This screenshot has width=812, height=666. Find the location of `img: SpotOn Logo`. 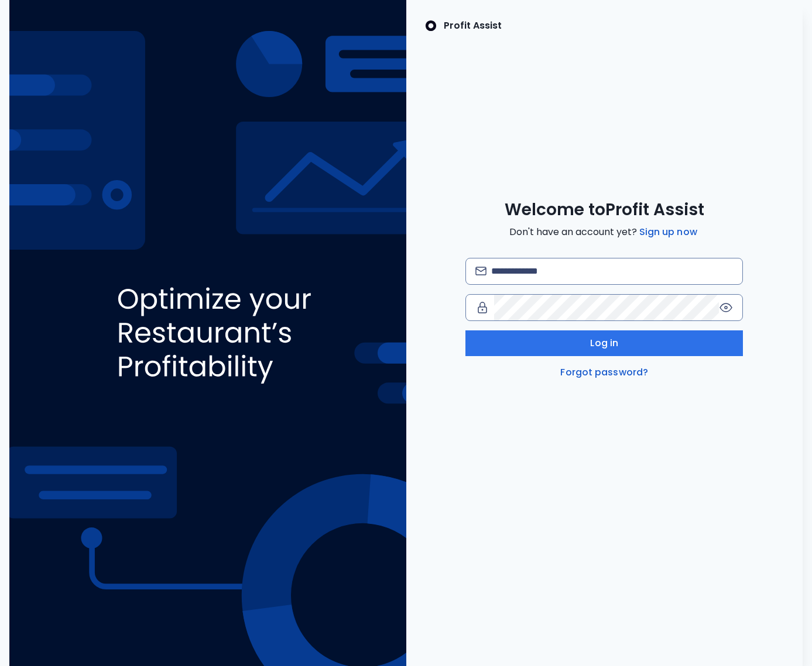

img: SpotOn Logo is located at coordinates (431, 26).